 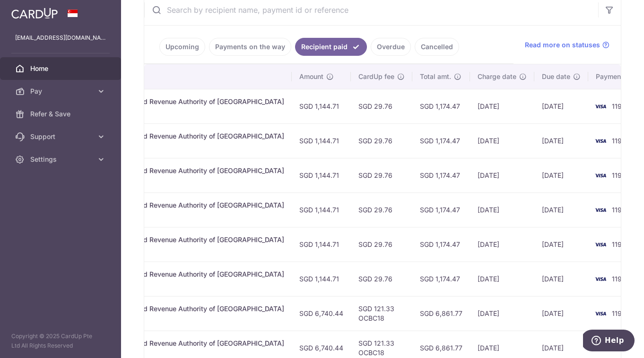 I want to click on a: Read more on statuses, so click(x=567, y=45).